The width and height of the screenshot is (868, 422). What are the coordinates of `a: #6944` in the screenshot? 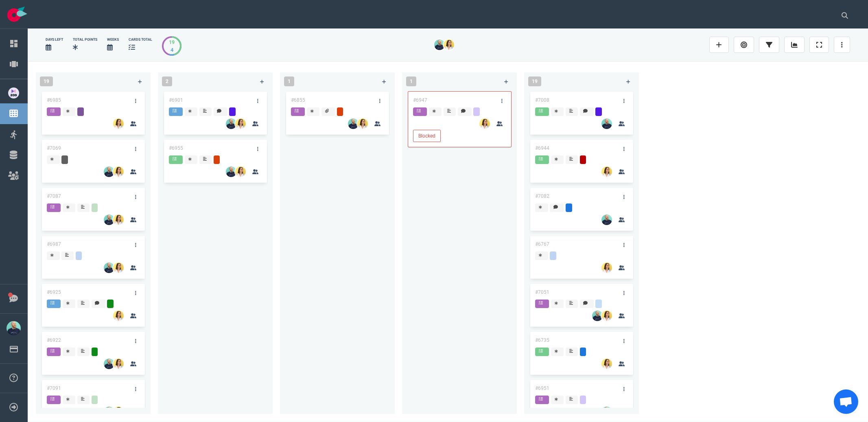 It's located at (542, 148).